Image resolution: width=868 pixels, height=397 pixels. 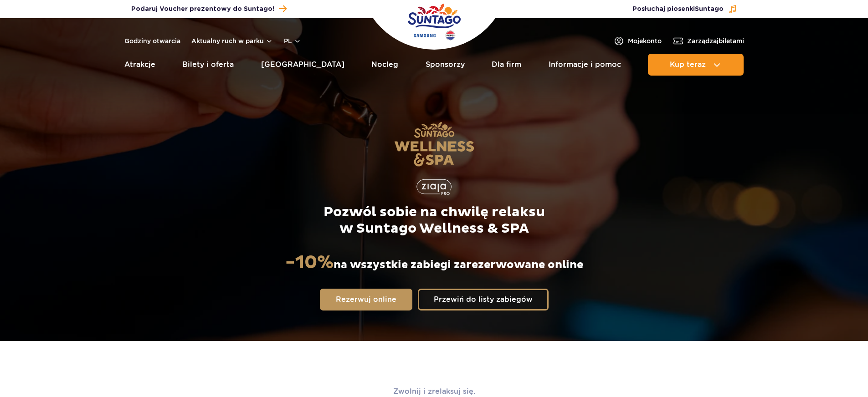 What do you see at coordinates (309, 263) in the screenshot?
I see `strong: -10%` at bounding box center [309, 263].